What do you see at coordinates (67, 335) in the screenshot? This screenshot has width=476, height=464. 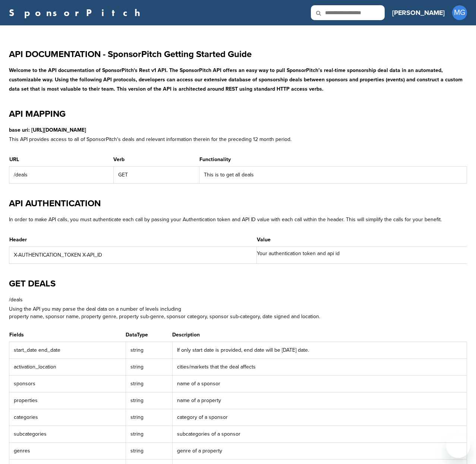 I see `th: Fields` at bounding box center [67, 335].